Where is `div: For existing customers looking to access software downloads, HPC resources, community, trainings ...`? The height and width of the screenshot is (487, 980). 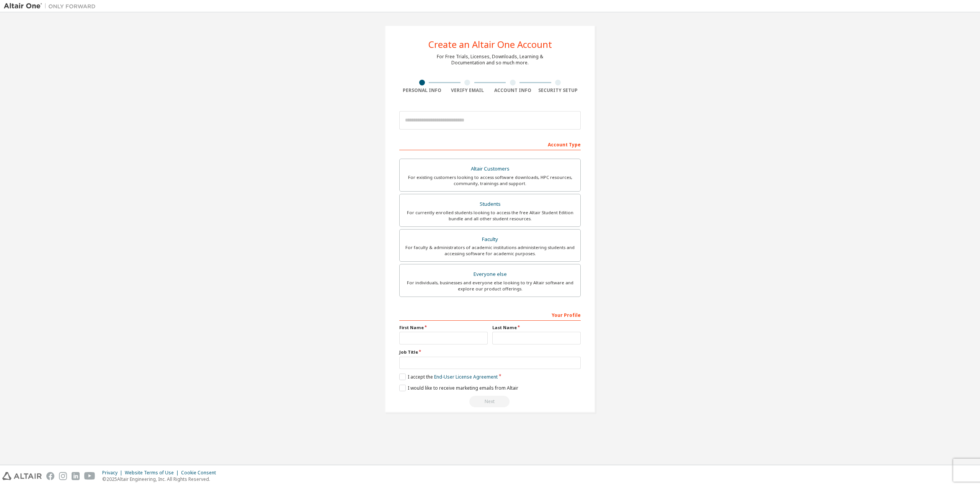 div: For existing customers looking to access software downloads, HPC resources, community, trainings ... is located at coordinates (490, 180).